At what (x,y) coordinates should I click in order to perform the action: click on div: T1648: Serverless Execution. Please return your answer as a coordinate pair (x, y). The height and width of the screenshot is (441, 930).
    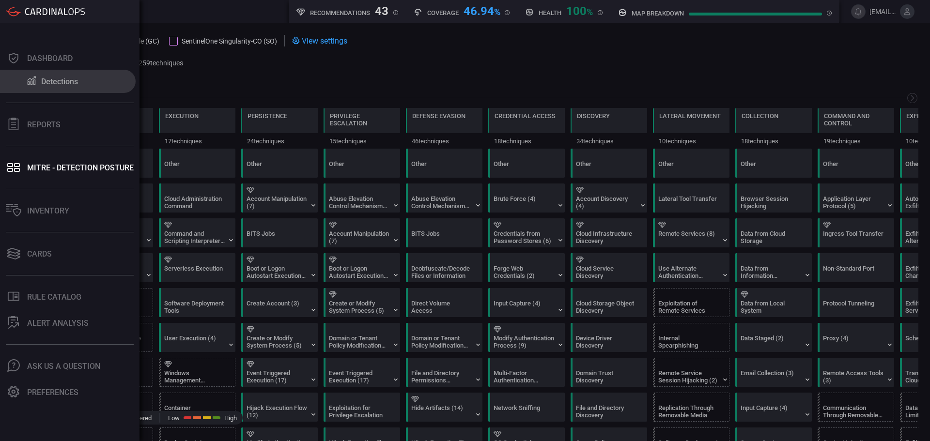
    Looking at the image, I should click on (197, 268).